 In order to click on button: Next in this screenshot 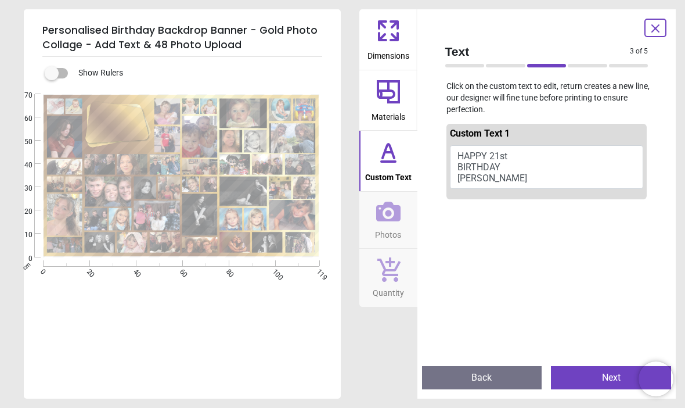, I will do `click(611, 378)`.